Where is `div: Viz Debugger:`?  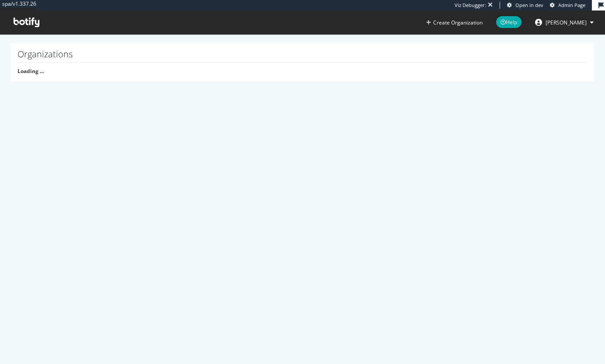 div: Viz Debugger: is located at coordinates (470, 5).